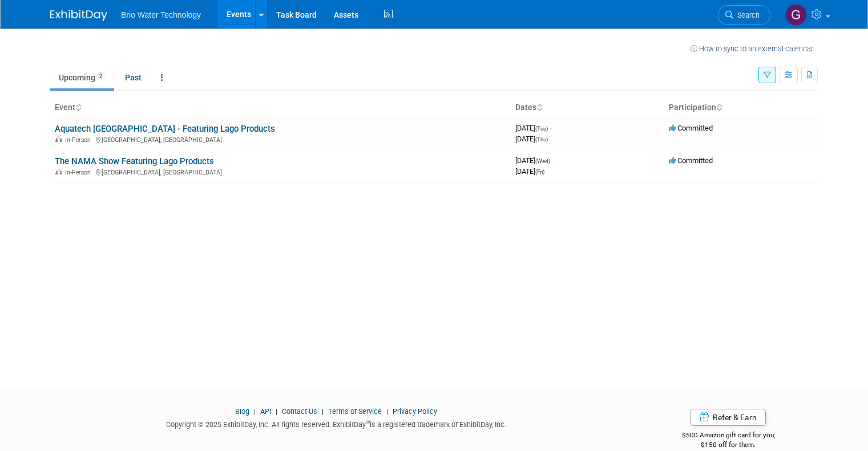 Image resolution: width=868 pixels, height=451 pixels. I want to click on span: (Fri), so click(540, 171).